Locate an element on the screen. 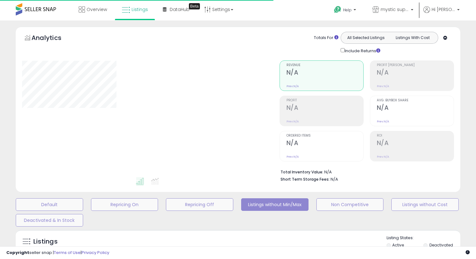 The image size is (476, 259). h5: Analytics is located at coordinates (53, 38).